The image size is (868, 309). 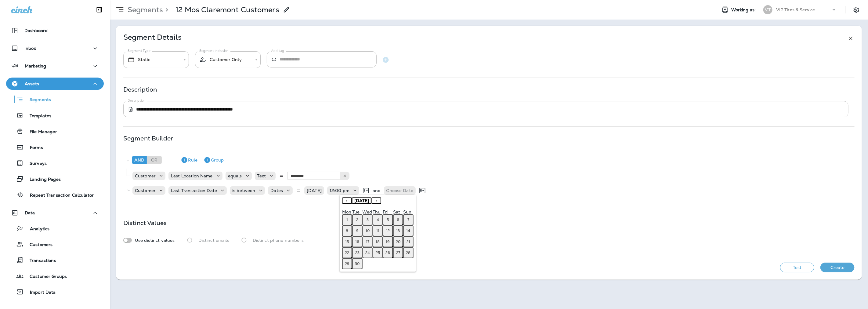 I want to click on button: September 23, 2025, so click(x=357, y=253).